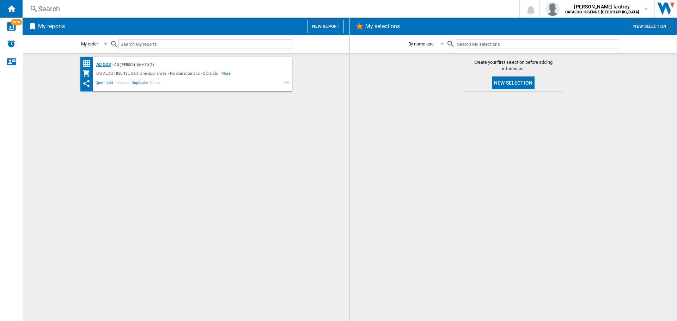  I want to click on button: New report, so click(326, 26).